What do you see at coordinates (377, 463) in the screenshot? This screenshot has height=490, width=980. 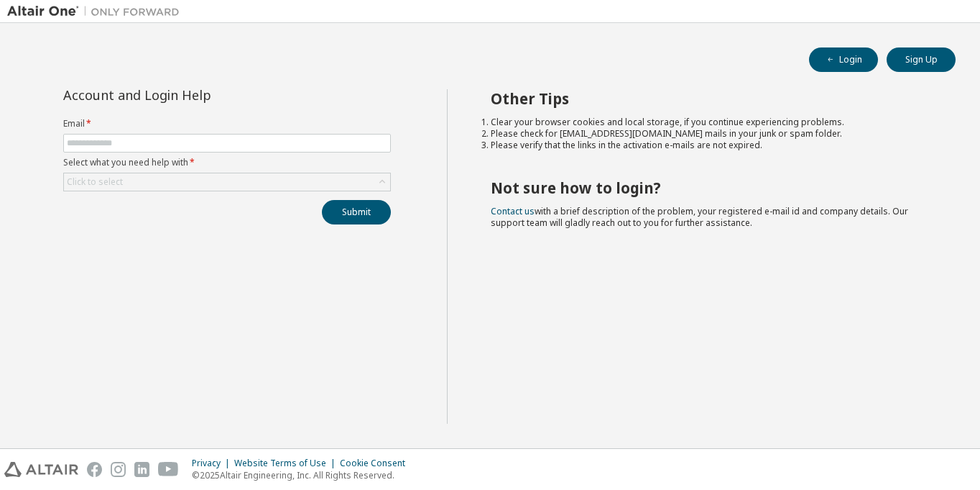 I see `div: Cookie Consent` at bounding box center [377, 463].